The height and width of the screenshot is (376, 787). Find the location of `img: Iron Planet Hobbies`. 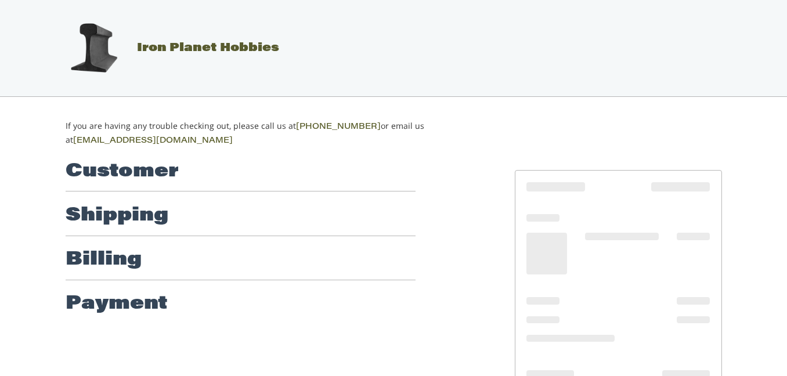

img: Iron Planet Hobbies is located at coordinates (93, 48).